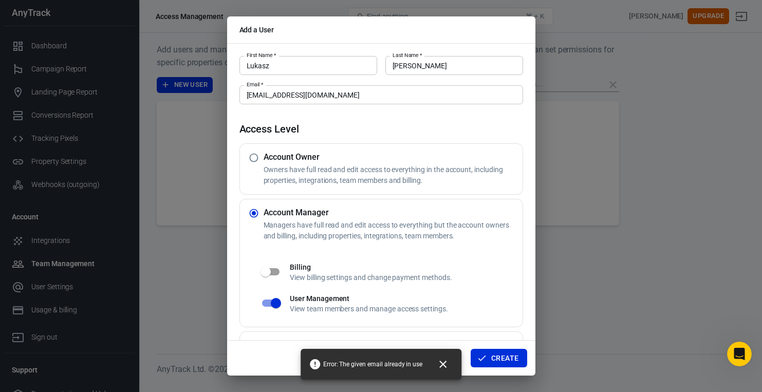 The image size is (762, 392). Describe the element at coordinates (381, 30) in the screenshot. I see `h2: Add a User` at that location.